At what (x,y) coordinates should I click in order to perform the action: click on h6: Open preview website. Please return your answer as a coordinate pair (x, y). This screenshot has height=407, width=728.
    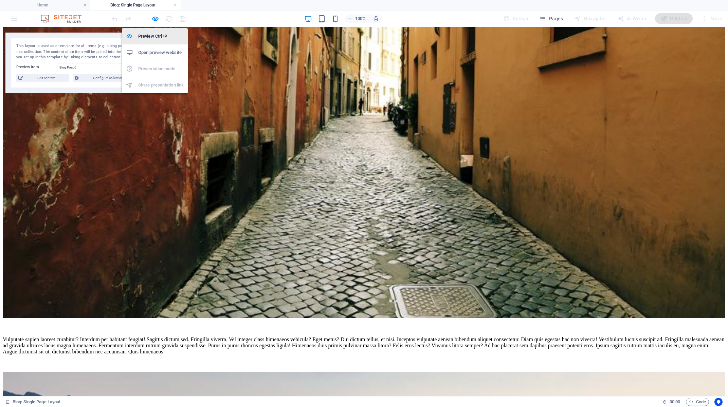
    Looking at the image, I should click on (161, 53).